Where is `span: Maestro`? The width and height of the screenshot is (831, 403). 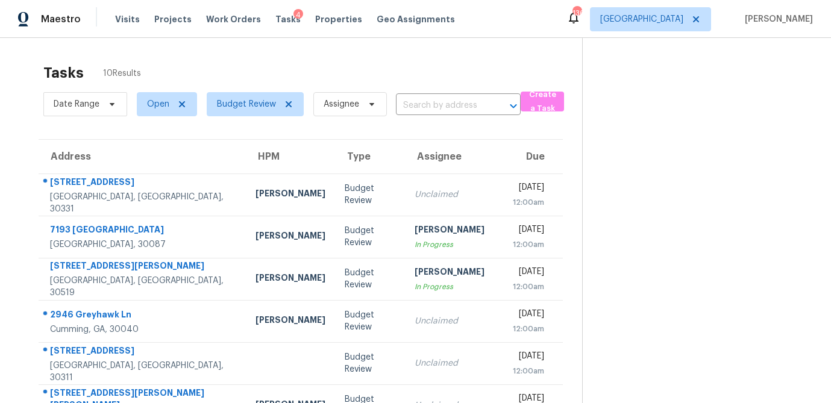
span: Maestro is located at coordinates (61, 19).